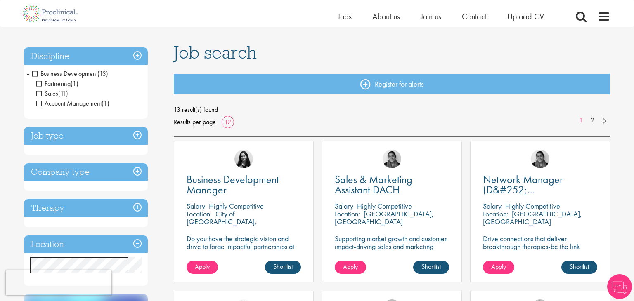 This screenshot has width=634, height=301. Describe the element at coordinates (195, 122) in the screenshot. I see `span: Results per page` at that location.